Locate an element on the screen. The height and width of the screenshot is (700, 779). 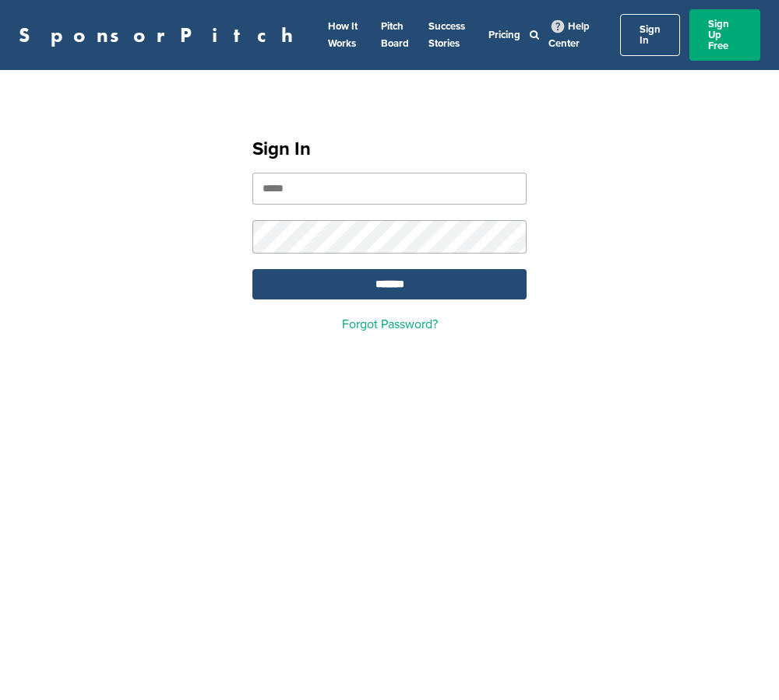
a: Sign Up Free is located at coordinates (724, 35).